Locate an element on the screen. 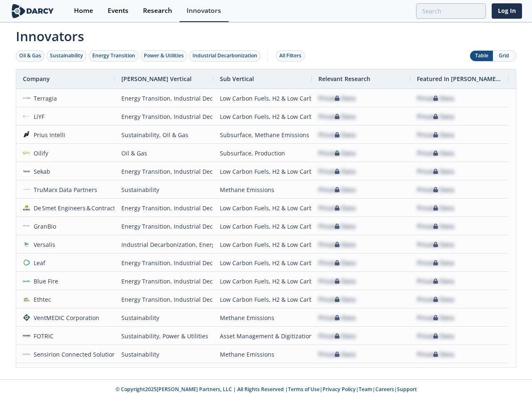 This screenshot has width=532, height=399. div: Prius Intelli is located at coordinates (48, 135).